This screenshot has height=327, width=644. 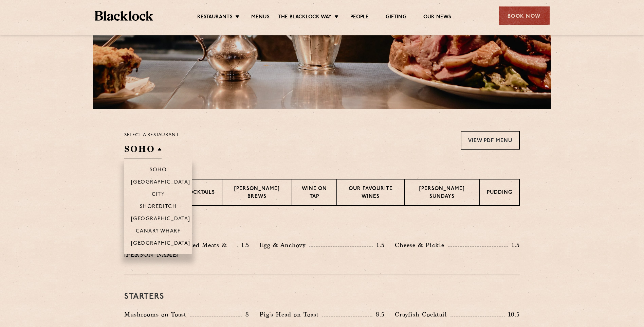 What do you see at coordinates (423, 314) in the screenshot?
I see `p: Crayfish Cocktail` at bounding box center [423, 314].